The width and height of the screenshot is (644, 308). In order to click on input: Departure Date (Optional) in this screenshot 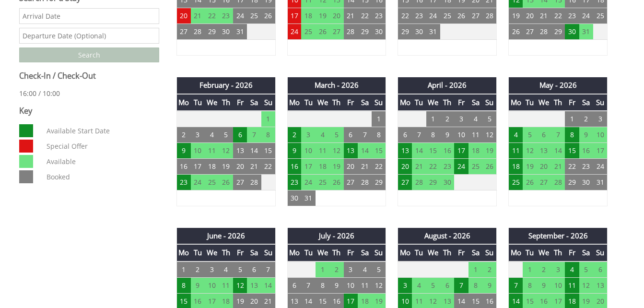, I will do `click(89, 36)`.